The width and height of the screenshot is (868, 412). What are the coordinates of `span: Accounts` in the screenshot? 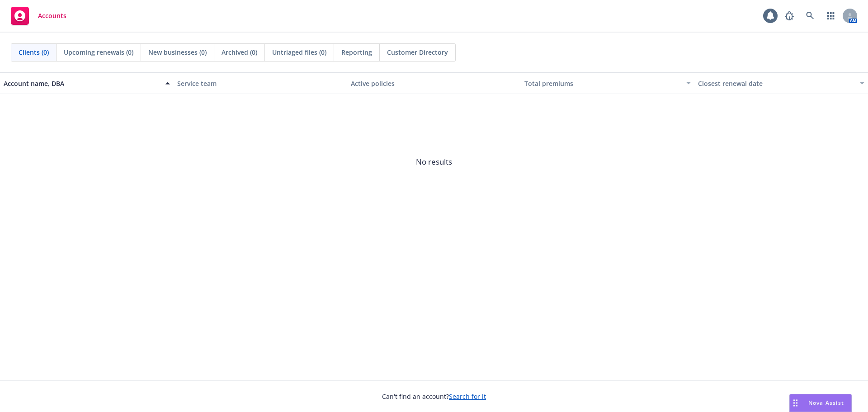 It's located at (52, 16).